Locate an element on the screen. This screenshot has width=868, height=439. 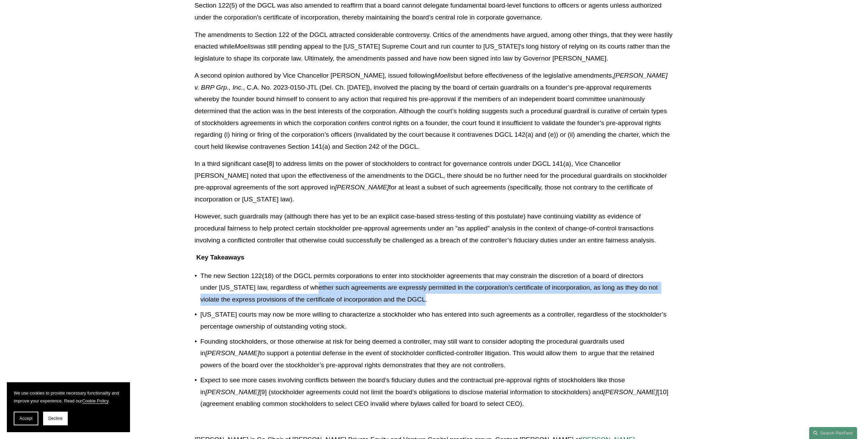
a: Search this site is located at coordinates (833, 433).